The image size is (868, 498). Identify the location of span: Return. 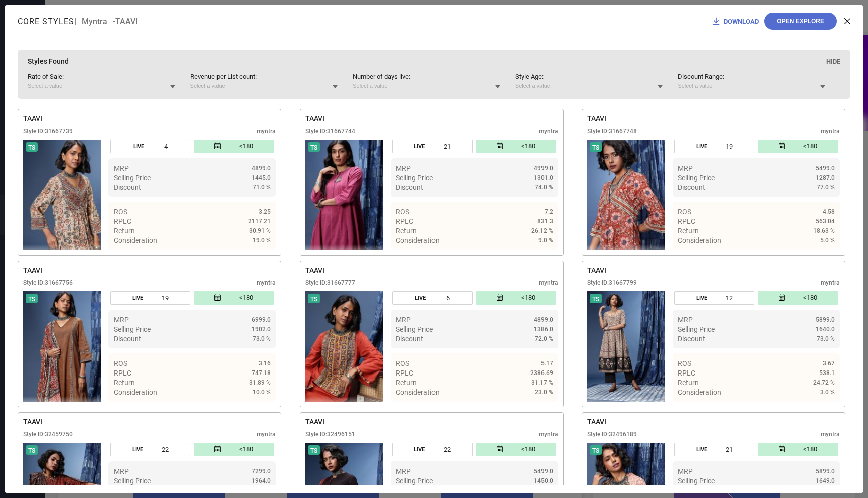
(688, 231).